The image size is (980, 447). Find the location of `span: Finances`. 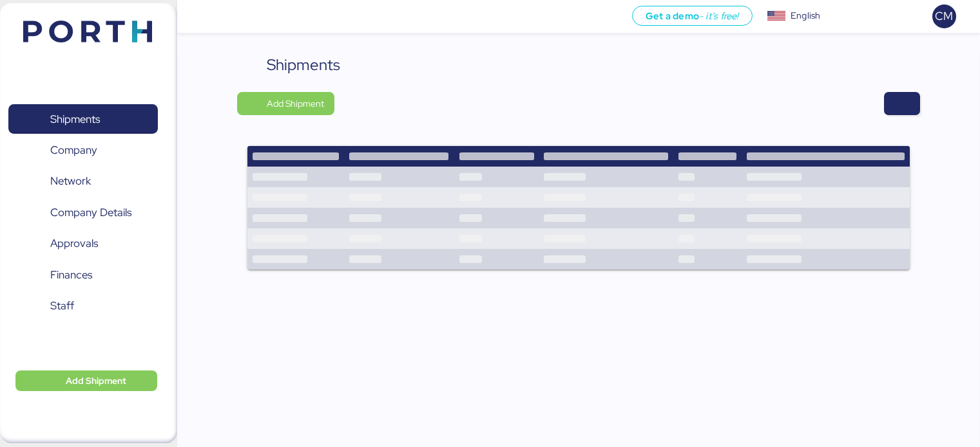

span: Finances is located at coordinates (71, 275).